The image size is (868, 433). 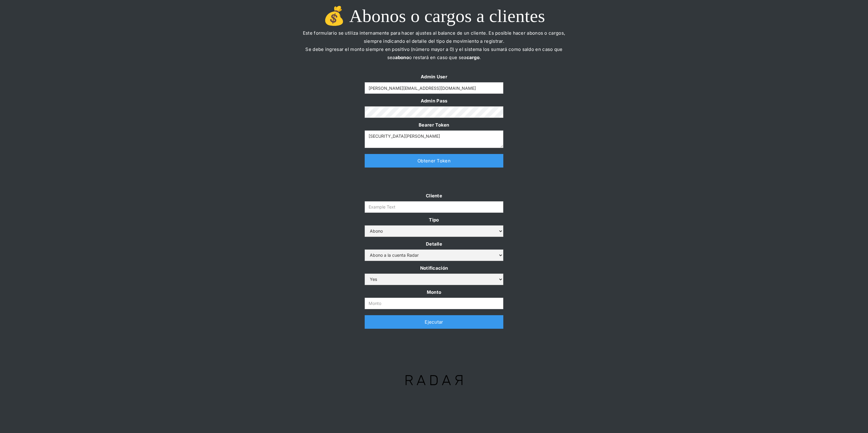 What do you see at coordinates (434, 101) in the screenshot?
I see `label: Admin Pass` at bounding box center [434, 101].